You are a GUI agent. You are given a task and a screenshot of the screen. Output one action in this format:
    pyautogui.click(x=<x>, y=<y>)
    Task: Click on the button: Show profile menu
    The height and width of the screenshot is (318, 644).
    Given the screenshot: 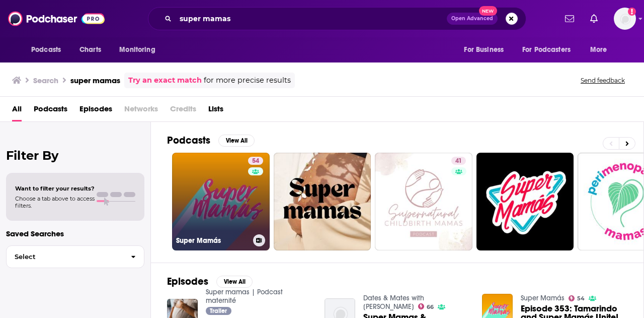 What is the action you would take?
    pyautogui.click(x=625, y=19)
    